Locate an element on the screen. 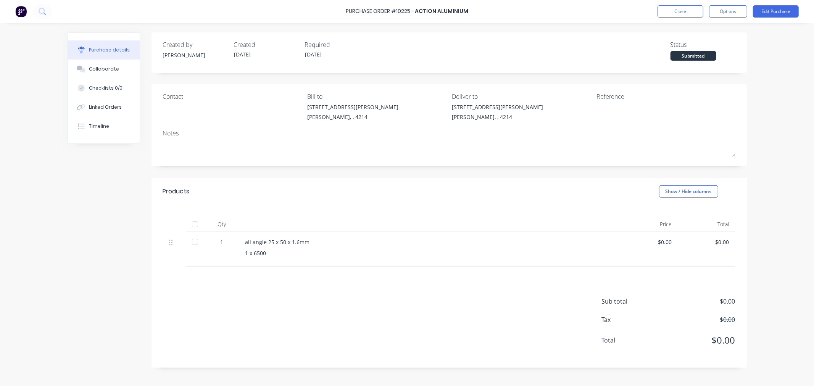  div: Checklists 0/0 is located at coordinates (106, 88).